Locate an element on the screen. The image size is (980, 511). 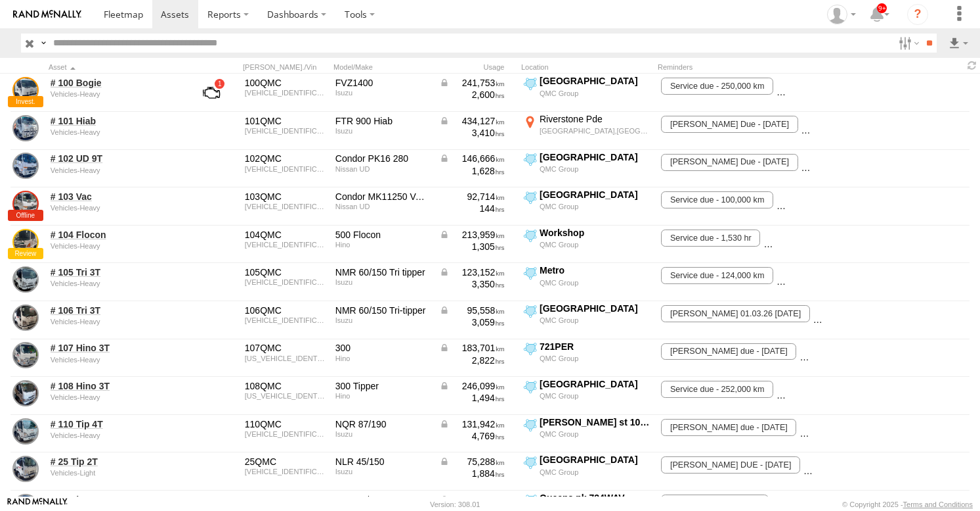
a: Terms and Conditions is located at coordinates (938, 504).